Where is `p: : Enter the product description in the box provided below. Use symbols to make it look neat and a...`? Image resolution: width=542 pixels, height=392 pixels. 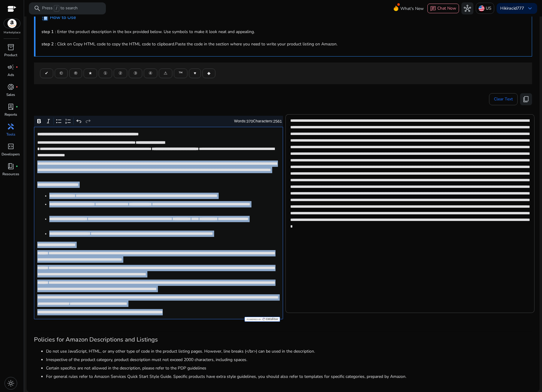
p: : Enter the product description in the box provided below. Use symbols to make it look neat and a... is located at coordinates (284, 32).